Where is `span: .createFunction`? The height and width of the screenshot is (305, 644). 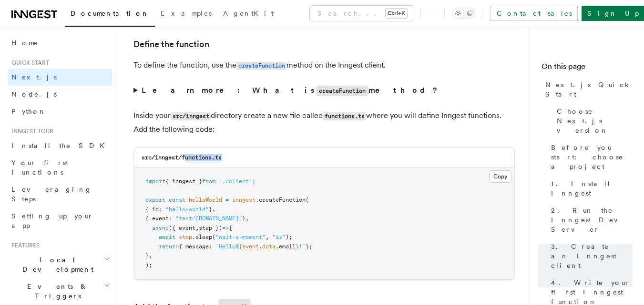 span: .createFunction is located at coordinates (280, 200).